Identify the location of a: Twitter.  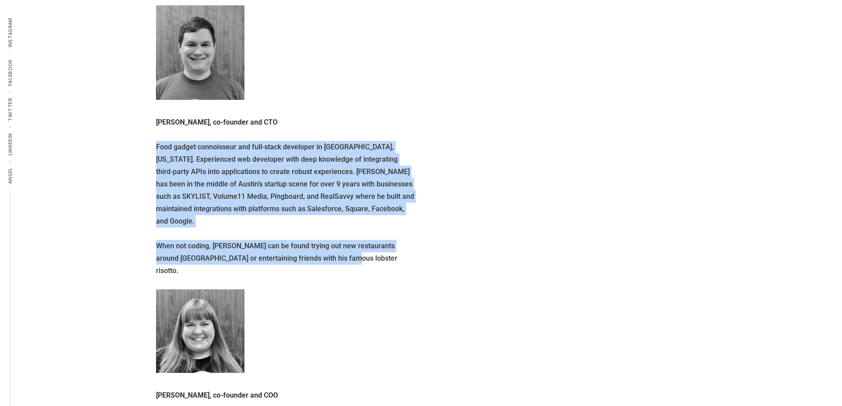
(10, 110).